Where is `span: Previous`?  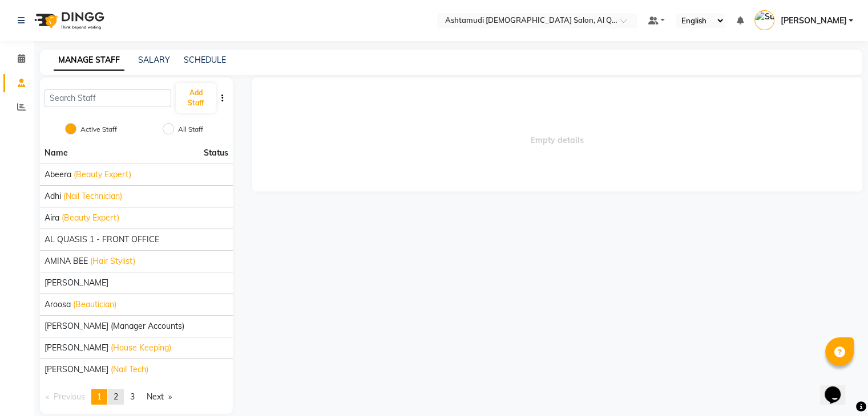
span: Previous is located at coordinates (69, 397).